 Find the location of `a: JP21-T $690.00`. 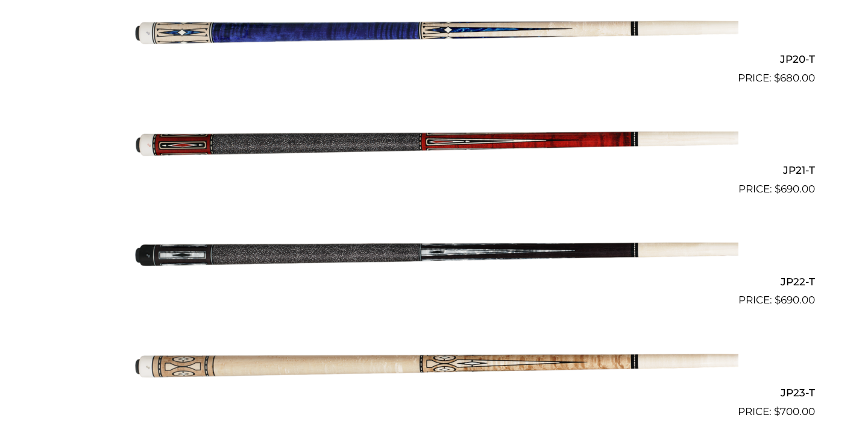

a: JP21-T $690.00 is located at coordinates (434, 144).